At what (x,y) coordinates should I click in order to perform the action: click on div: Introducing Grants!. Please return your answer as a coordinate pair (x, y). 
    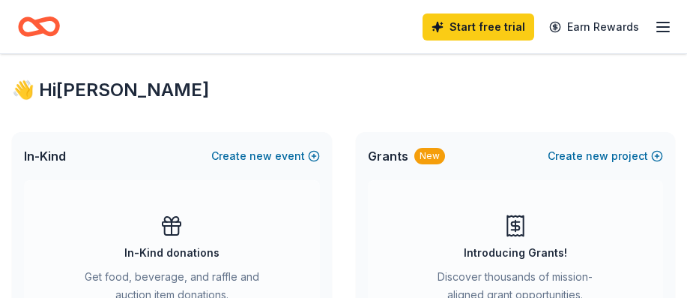
    Looking at the image, I should click on (516, 253).